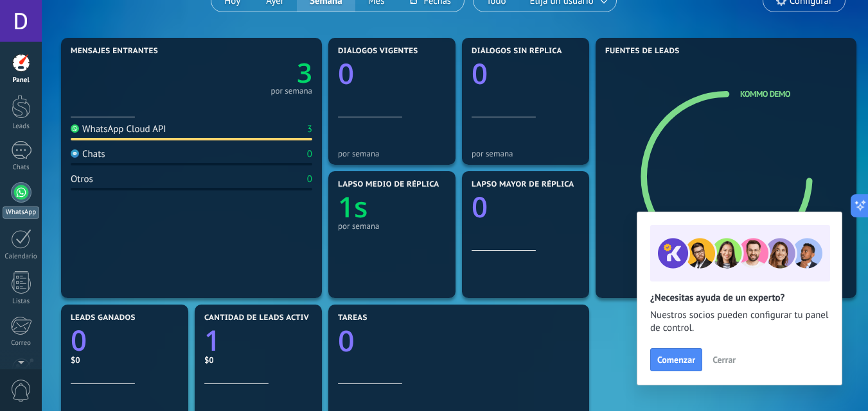  Describe the element at coordinates (115, 52) in the screenshot. I see `span: Mensajes entrantes` at that location.